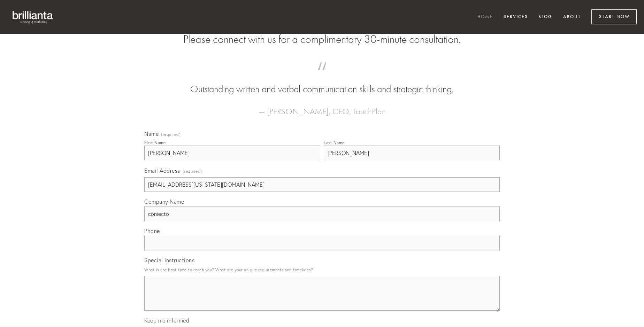 Image resolution: width=644 pixels, height=327 pixels. I want to click on a: Start Now, so click(614, 17).